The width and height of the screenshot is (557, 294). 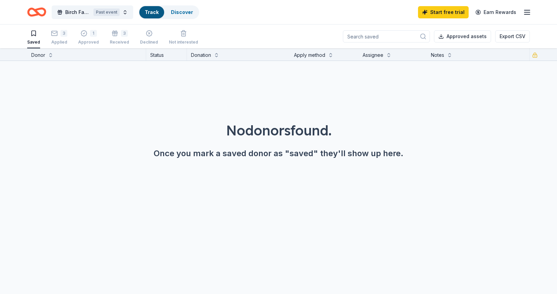 What do you see at coordinates (38, 55) in the screenshot?
I see `div: Donor` at bounding box center [38, 55].